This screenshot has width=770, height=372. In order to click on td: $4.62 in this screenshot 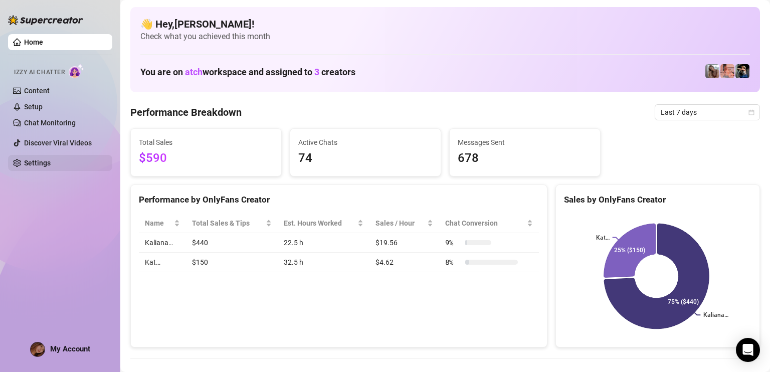, I will do `click(404, 262)`.